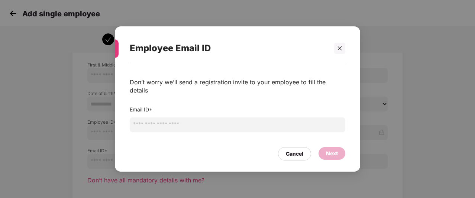  Describe the element at coordinates (228, 48) in the screenshot. I see `div: Employee Email ID` at that location.